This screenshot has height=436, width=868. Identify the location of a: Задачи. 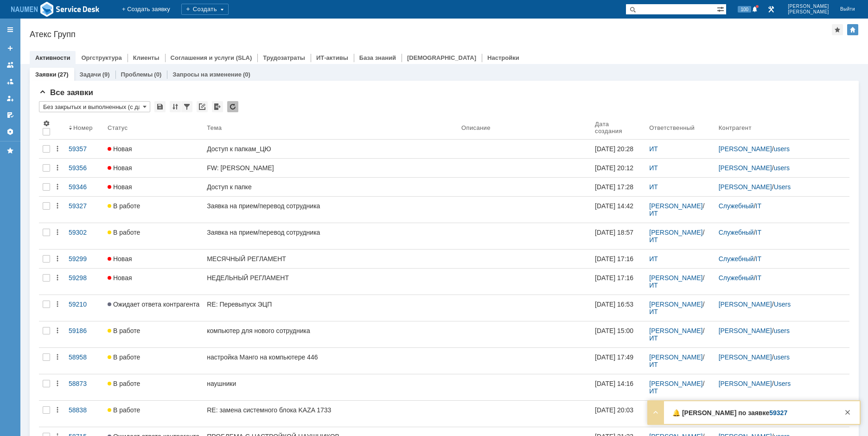
(91, 74).